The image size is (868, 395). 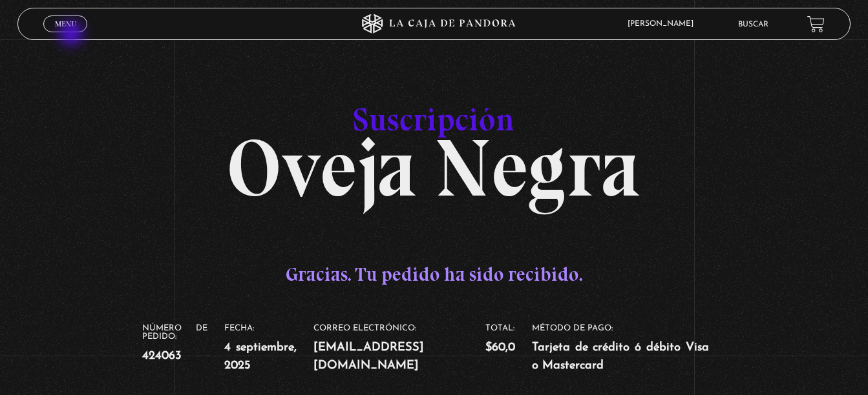 I want to click on span: Suscripción, so click(x=433, y=120).